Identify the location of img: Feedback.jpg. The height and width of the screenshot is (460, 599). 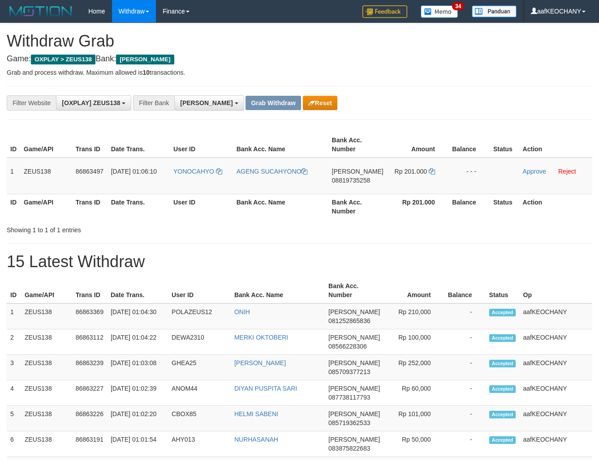
(385, 12).